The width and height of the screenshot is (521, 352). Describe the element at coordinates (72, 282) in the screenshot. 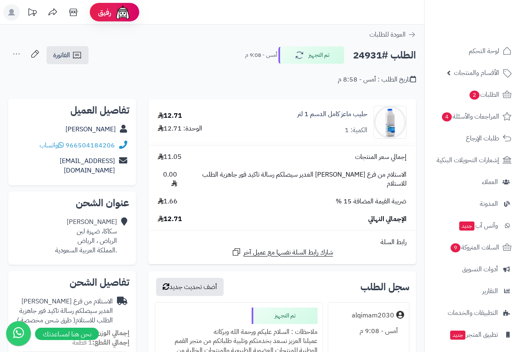

I see `h2: تفاصيل الشحن` at that location.